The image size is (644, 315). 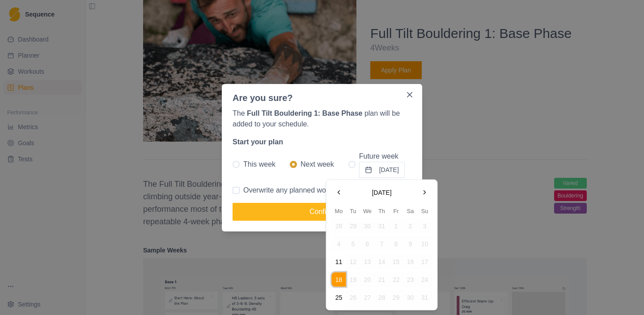 I want to click on p: Start your plan, so click(x=322, y=142).